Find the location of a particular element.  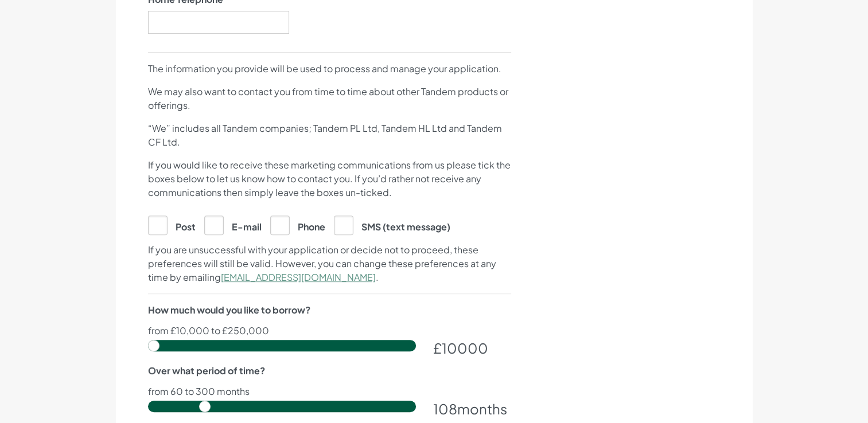

p: If you would like to receive these marketing communications from us please tick the boxes below t... is located at coordinates (329, 179).